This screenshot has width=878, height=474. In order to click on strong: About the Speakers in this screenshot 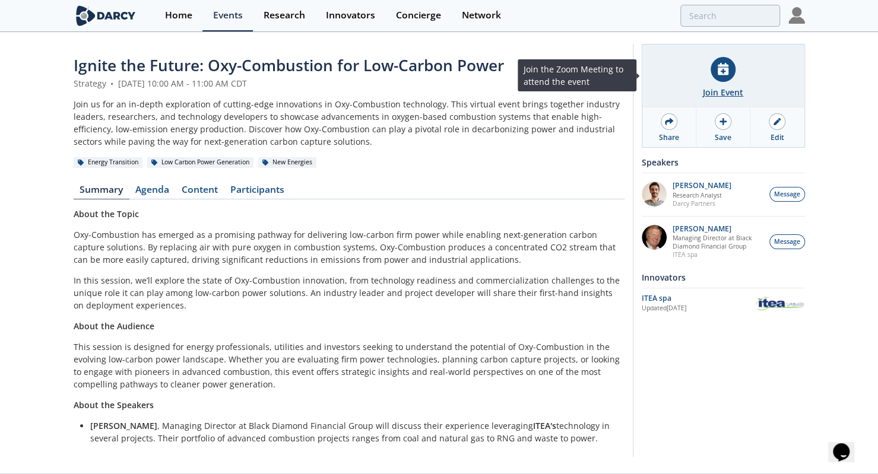, I will do `click(113, 405)`.